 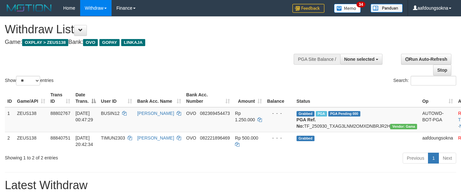 What do you see at coordinates (321, 114) in the screenshot?
I see `span: Marked by aafsreyleap` at bounding box center [321, 114].